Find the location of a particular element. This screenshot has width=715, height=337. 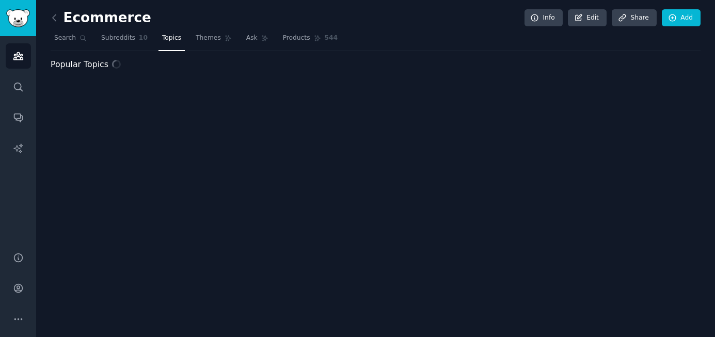

a: Add is located at coordinates (681, 18).